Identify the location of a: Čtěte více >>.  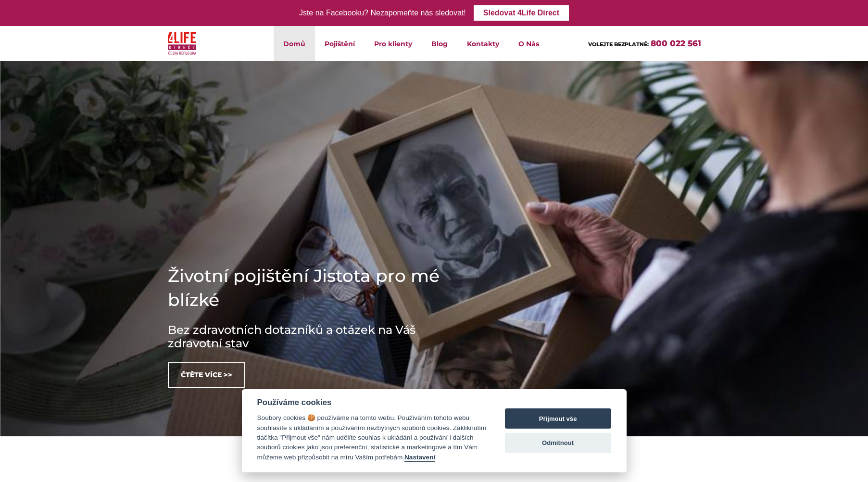
(207, 375).